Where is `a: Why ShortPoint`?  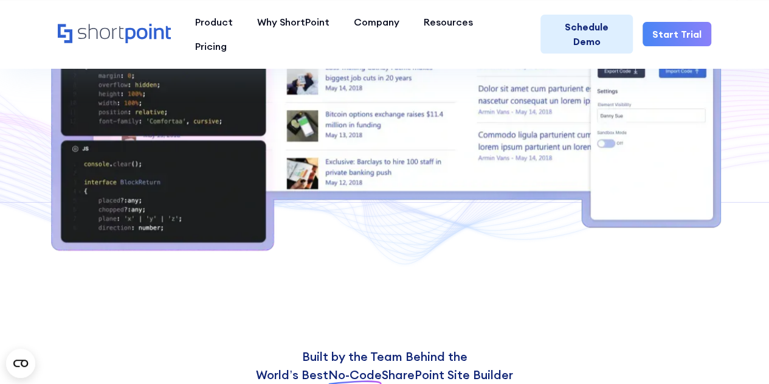
a: Why ShortPoint is located at coordinates (293, 22).